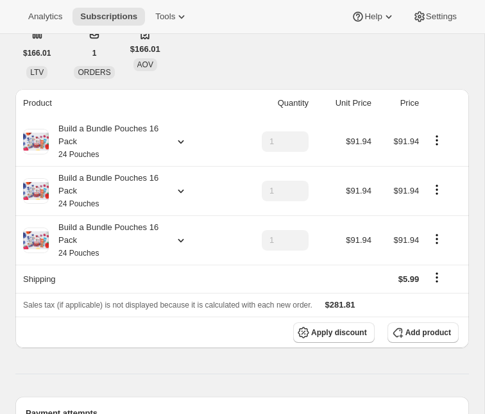 This screenshot has width=485, height=414. What do you see at coordinates (145, 65) in the screenshot?
I see `span: AOV` at bounding box center [145, 65].